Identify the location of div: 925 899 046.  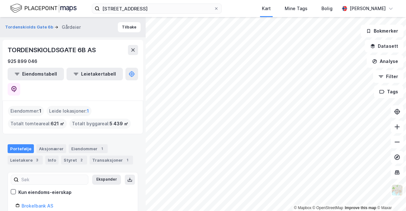
(23, 61).